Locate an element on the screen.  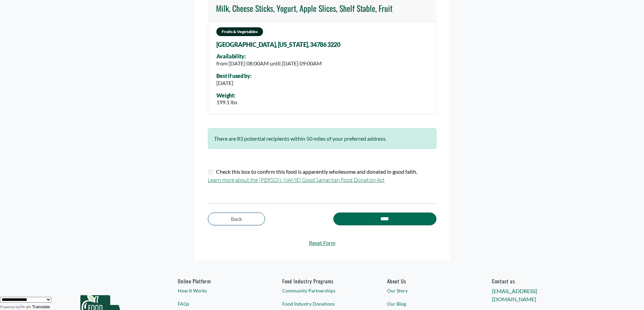
h6: About Us is located at coordinates (427, 281).